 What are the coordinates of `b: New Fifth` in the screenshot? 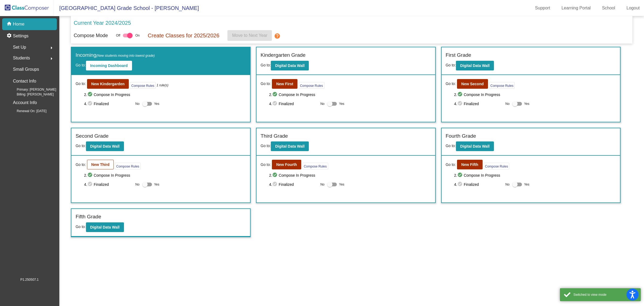 It's located at (469, 165).